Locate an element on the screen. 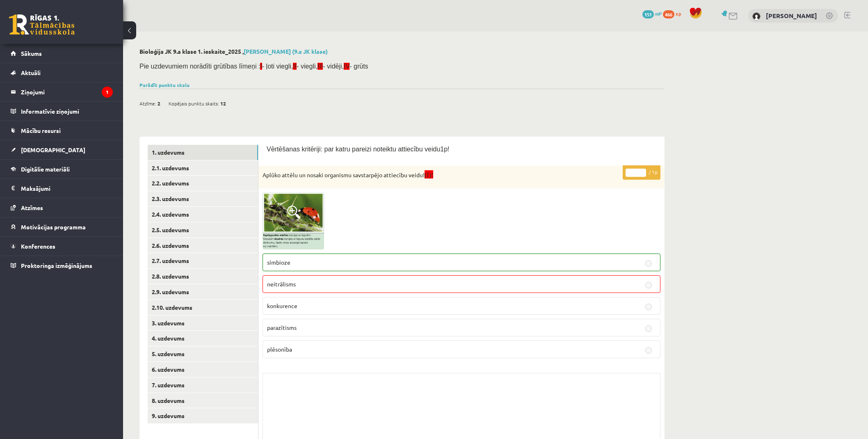 This screenshot has width=868, height=439. img: 1.png is located at coordinates (294, 221).